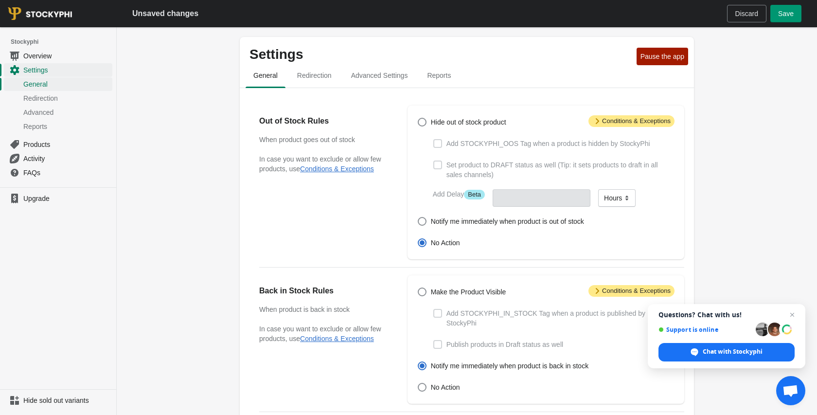 The height and width of the screenshot is (415, 817). Describe the element at coordinates (67, 144) in the screenshot. I see `span: Products` at that location.